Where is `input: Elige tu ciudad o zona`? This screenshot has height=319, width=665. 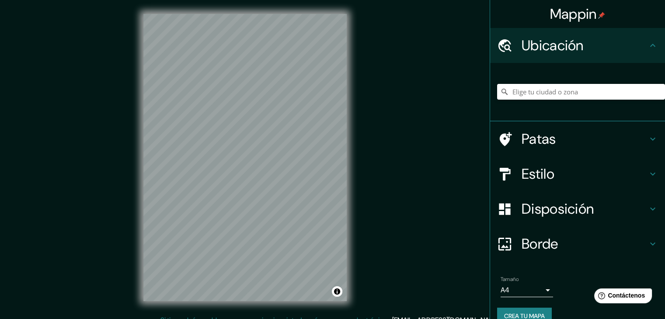 input: Elige tu ciudad o zona is located at coordinates (581, 92).